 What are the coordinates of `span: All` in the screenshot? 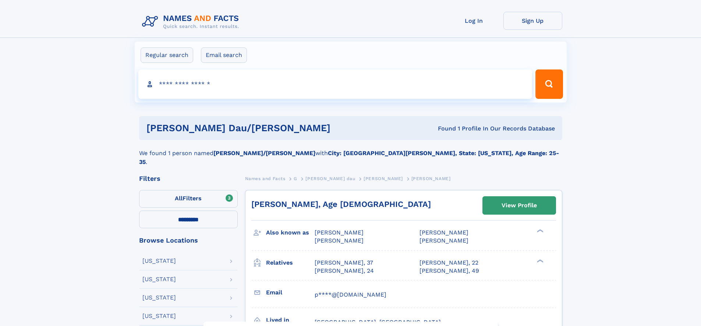 It's located at (179, 198).